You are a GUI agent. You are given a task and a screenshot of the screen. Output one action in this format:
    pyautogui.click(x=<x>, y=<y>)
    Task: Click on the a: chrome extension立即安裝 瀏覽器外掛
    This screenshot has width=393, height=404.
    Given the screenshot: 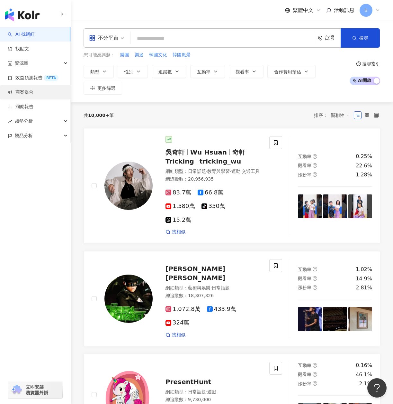 What is the action you would take?
    pyautogui.click(x=35, y=389)
    